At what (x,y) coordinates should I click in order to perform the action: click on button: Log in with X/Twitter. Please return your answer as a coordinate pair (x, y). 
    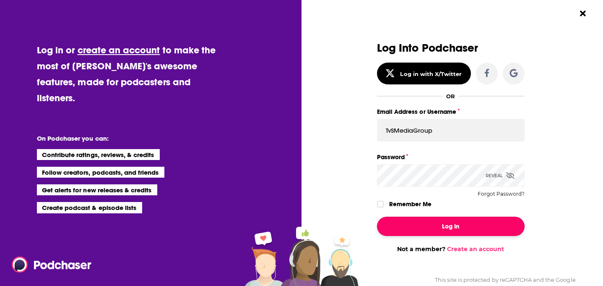
    Looking at the image, I should click on (424, 73).